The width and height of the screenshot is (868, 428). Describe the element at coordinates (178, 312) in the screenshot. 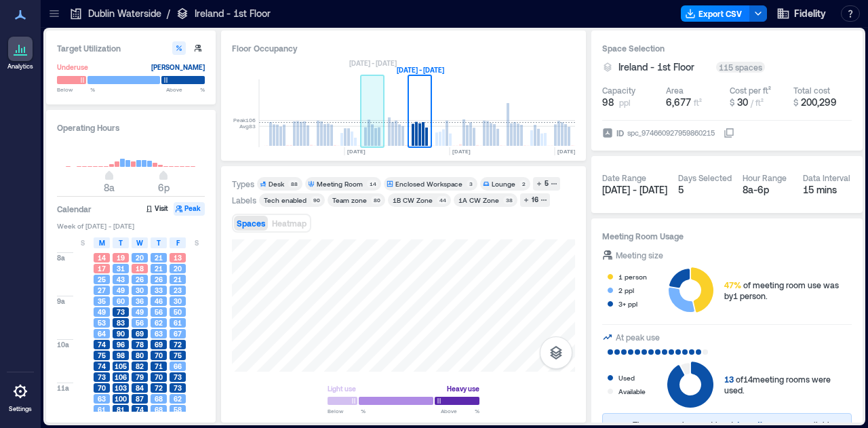

I see `span: 50` at that location.